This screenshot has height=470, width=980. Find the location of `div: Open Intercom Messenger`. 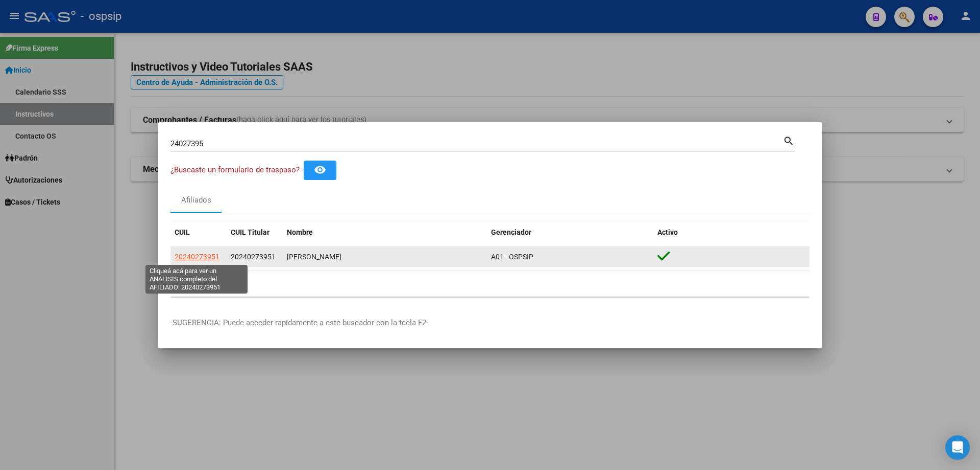

div: Open Intercom Messenger is located at coordinates (958, 448).